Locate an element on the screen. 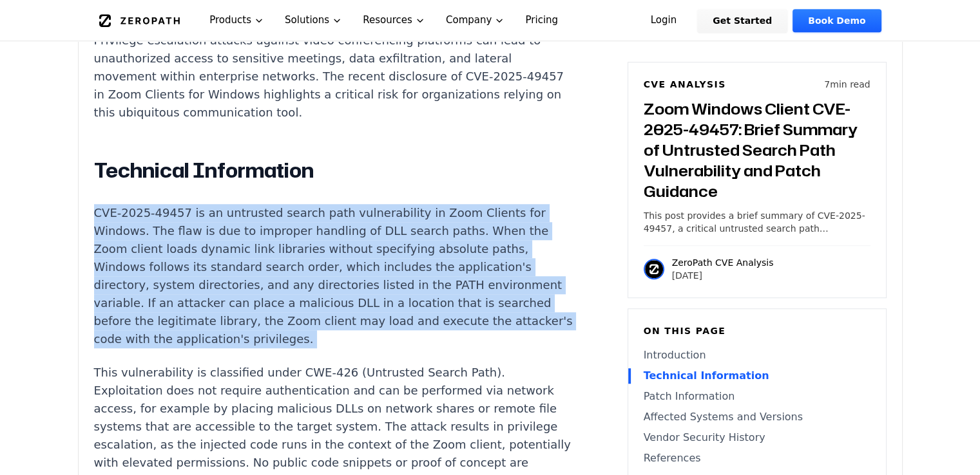 This screenshot has height=475, width=980. h6: CVE Analysis is located at coordinates (685, 84).